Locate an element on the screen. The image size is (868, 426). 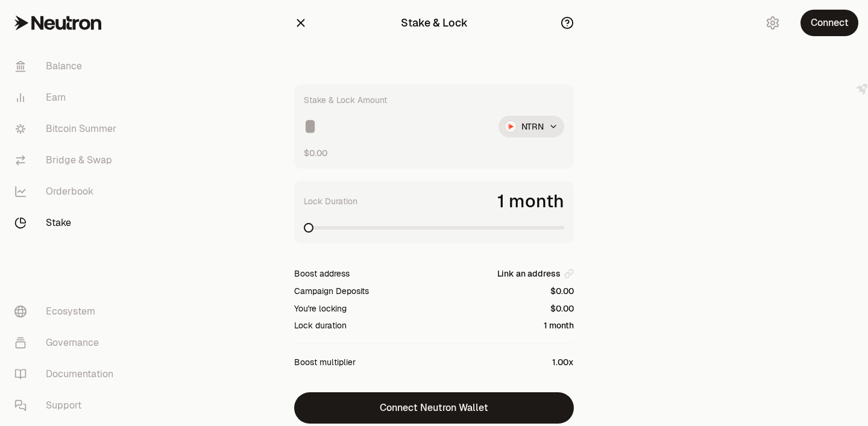
button: Connect Neutron Wallet is located at coordinates (434, 408).